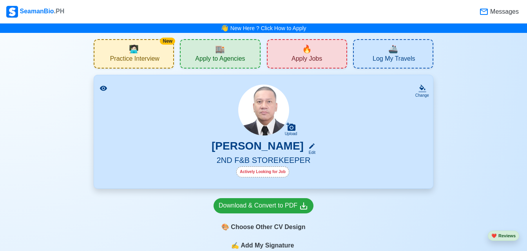 The image size is (527, 251). What do you see at coordinates (503, 12) in the screenshot?
I see `span: Messages` at bounding box center [503, 12].